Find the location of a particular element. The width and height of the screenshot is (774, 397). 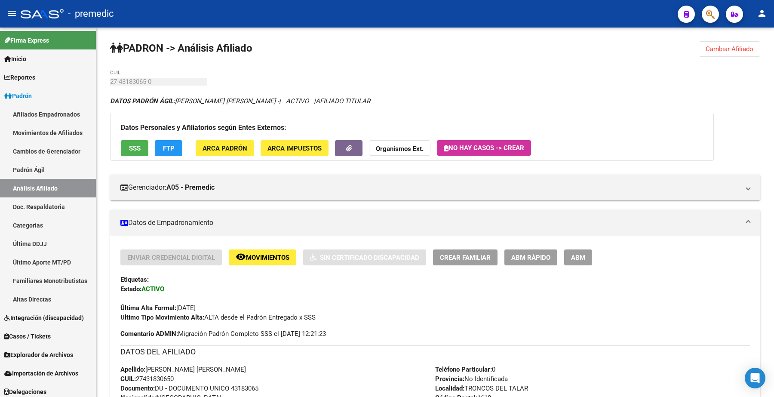

strong: Apellido: is located at coordinates (133, 369).